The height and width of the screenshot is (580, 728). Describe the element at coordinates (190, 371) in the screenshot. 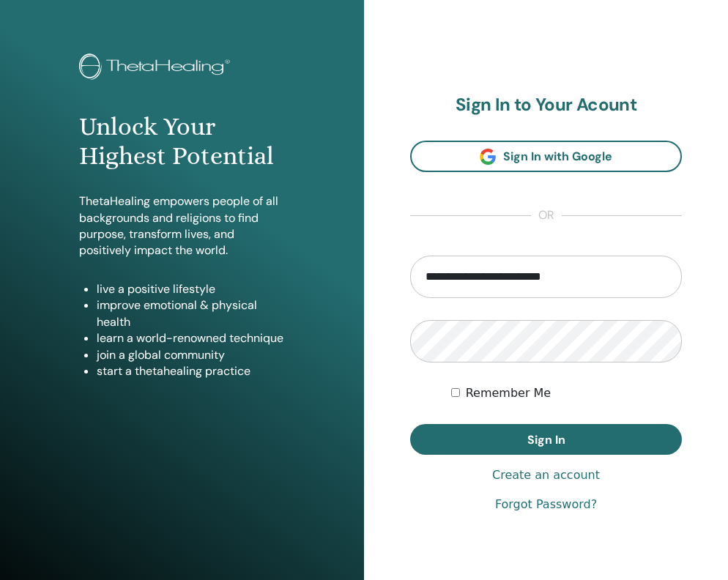

I see `li: start a thetahealing practice` at that location.